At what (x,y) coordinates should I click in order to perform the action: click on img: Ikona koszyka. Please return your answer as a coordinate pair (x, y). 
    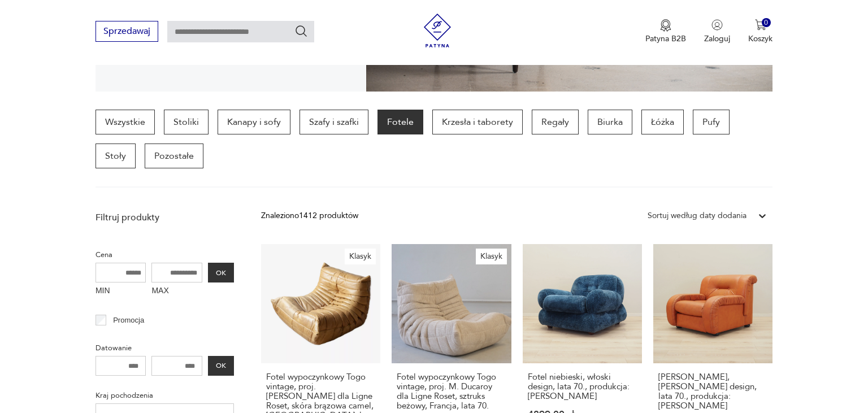
    Looking at the image, I should click on (761, 25).